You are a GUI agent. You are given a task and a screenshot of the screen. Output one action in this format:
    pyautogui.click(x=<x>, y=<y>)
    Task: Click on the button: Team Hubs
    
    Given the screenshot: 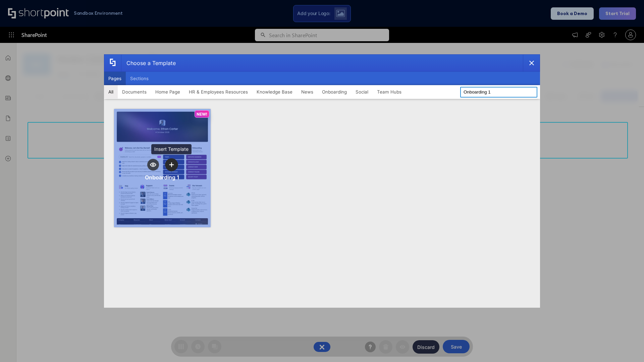 What is the action you would take?
    pyautogui.click(x=389, y=92)
    